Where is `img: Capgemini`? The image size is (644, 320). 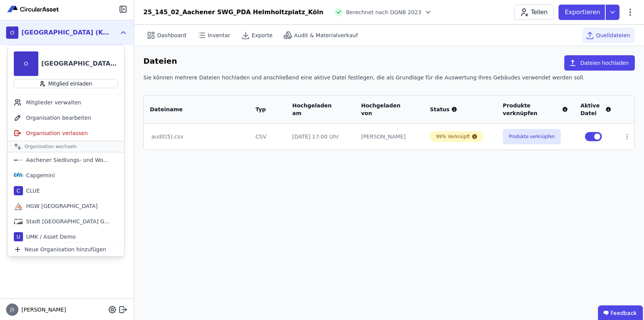
img: Capgemini is located at coordinates (18, 176).